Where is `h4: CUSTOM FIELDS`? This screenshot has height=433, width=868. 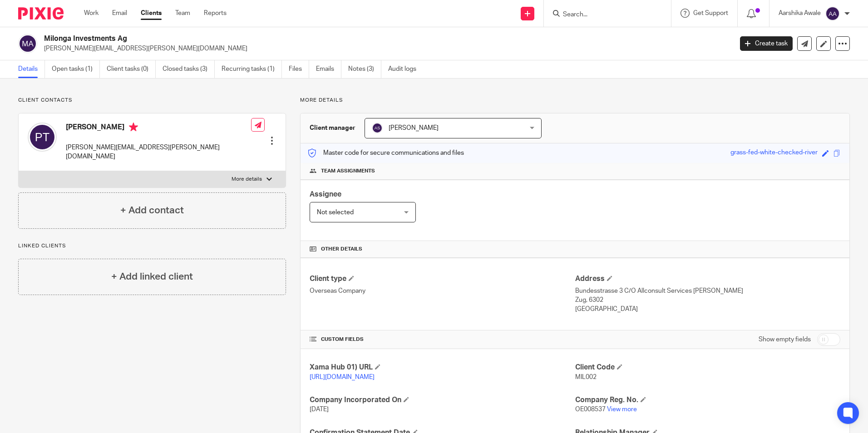
h4: CUSTOM FIELDS is located at coordinates (442, 340).